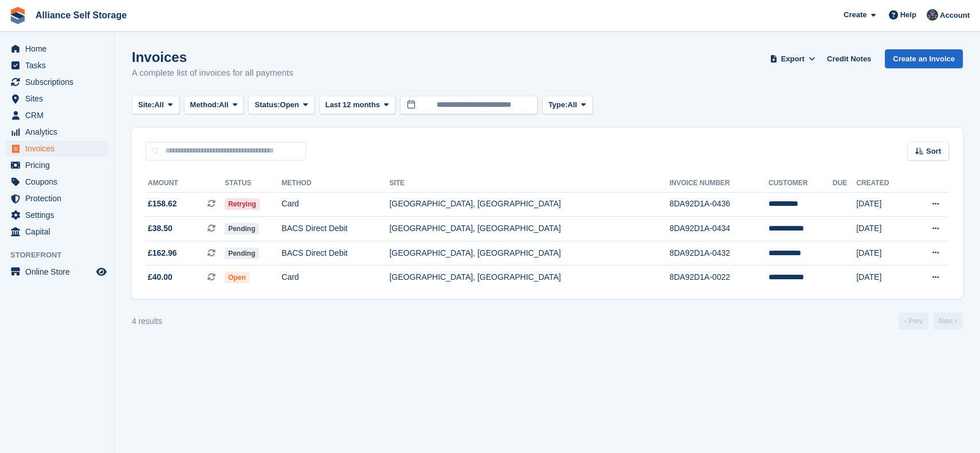 The width and height of the screenshot is (980, 453). Describe the element at coordinates (162, 203) in the screenshot. I see `span: £158.62` at that location.